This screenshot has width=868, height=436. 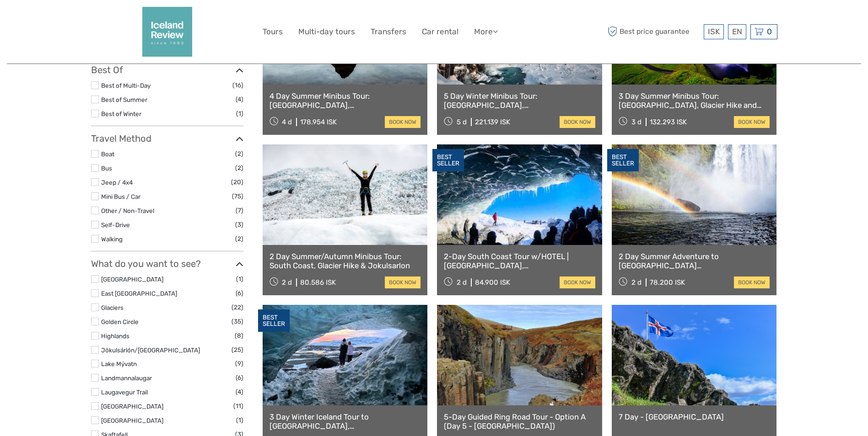 I want to click on a: Jeep / 4x4, so click(x=116, y=182).